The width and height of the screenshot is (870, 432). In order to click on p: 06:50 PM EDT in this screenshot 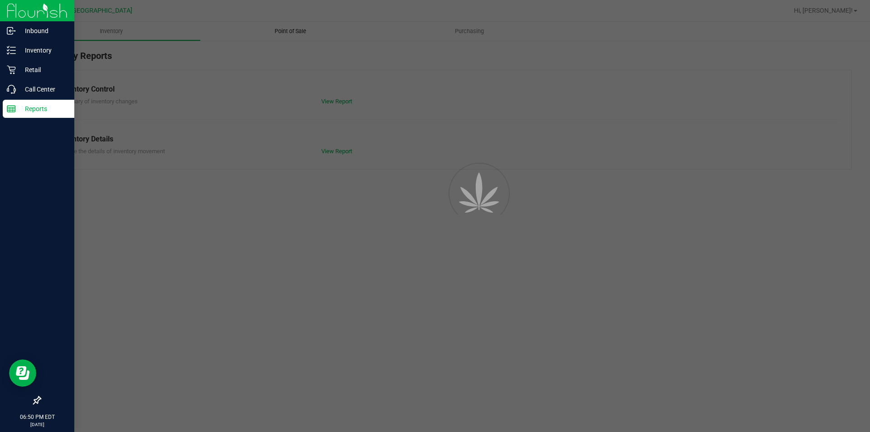, I will do `click(37, 417)`.